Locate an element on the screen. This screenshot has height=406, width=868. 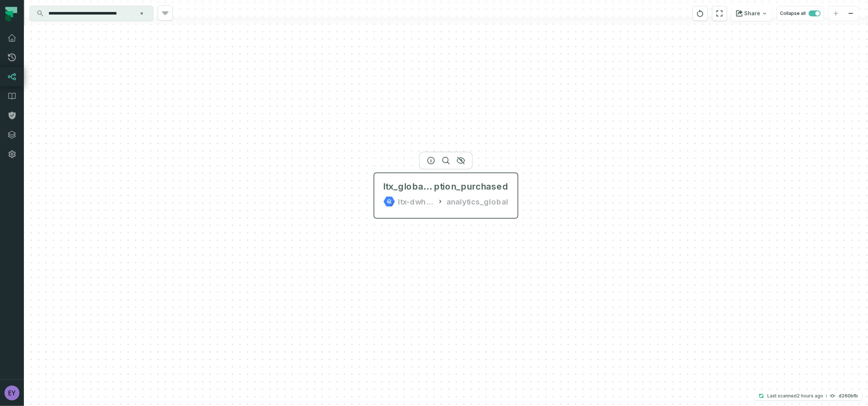
h4: d260bfb is located at coordinates (848, 396).